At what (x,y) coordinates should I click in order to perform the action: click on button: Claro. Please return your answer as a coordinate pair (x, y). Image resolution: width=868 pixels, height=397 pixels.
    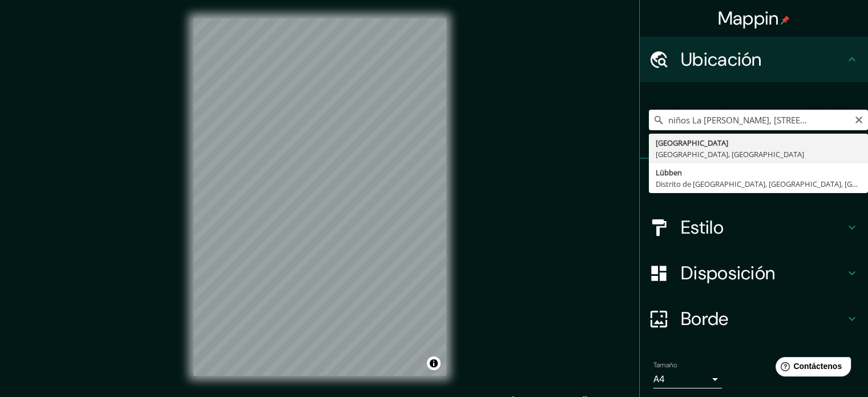
    Looking at the image, I should click on (859, 119).